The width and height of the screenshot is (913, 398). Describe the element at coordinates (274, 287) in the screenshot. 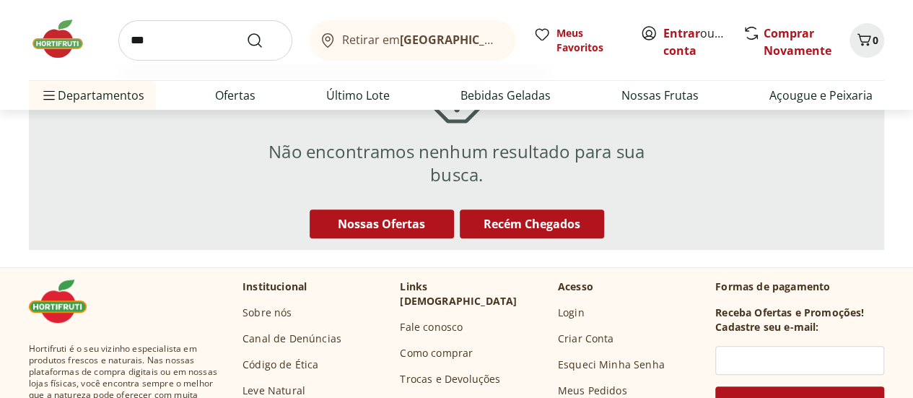

I see `p: Institucional` at that location.